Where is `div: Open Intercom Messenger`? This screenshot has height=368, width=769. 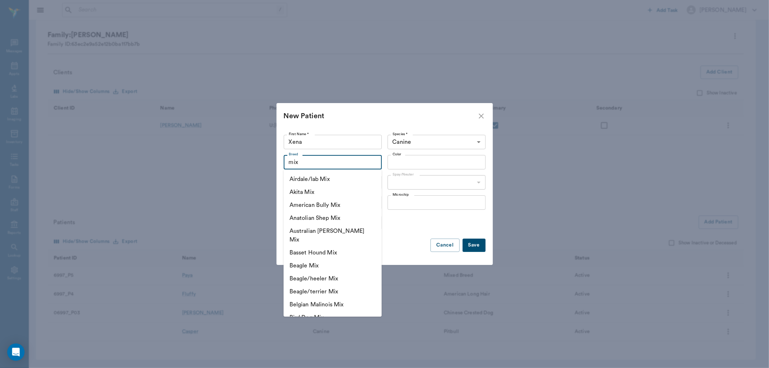 div: Open Intercom Messenger is located at coordinates (16, 352).